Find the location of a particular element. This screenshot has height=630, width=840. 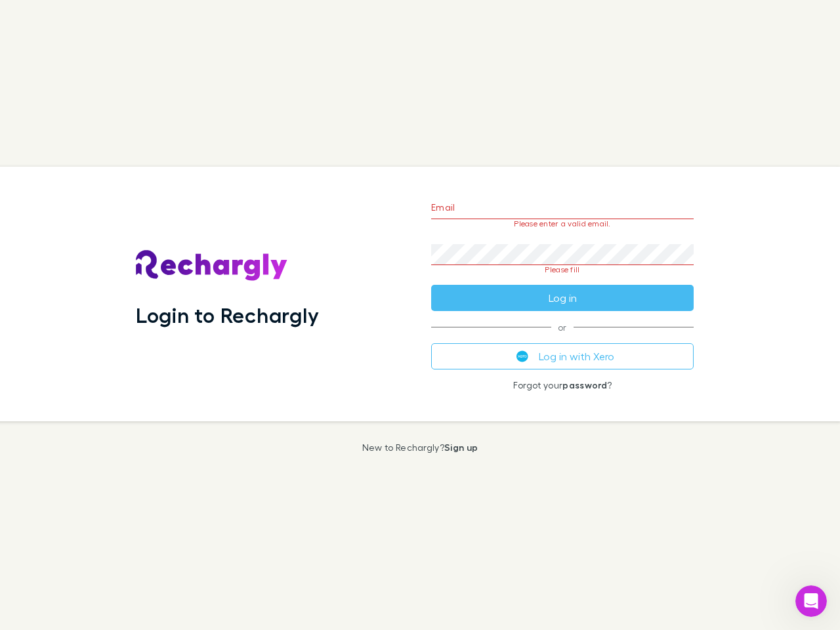

img: Rechargly's Logo is located at coordinates (212, 265).